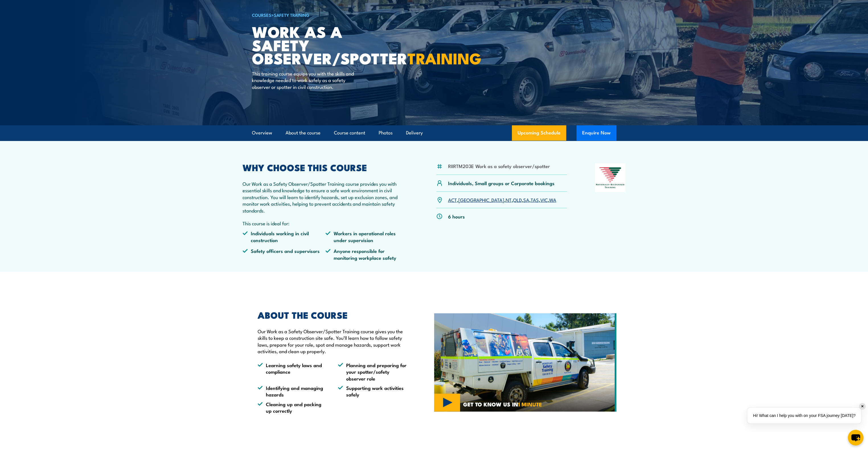 Image resolution: width=868 pixels, height=450 pixels. Describe the element at coordinates (517, 199) in the screenshot. I see `a: QLD` at that location.